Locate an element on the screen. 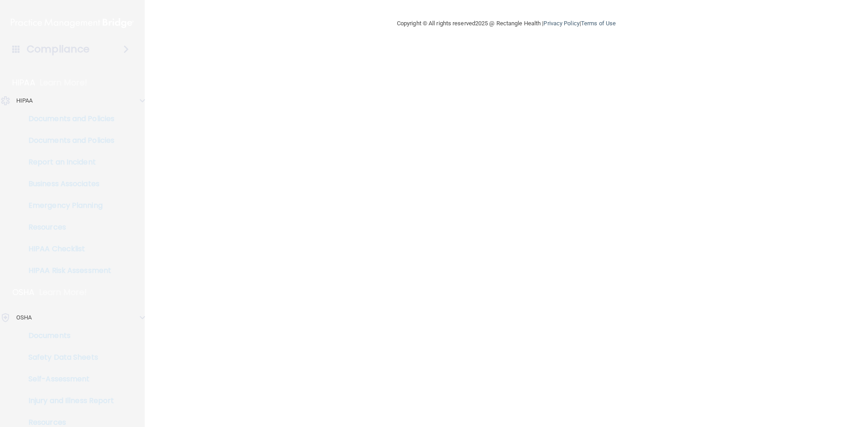  img: PMB logo is located at coordinates (72, 23).